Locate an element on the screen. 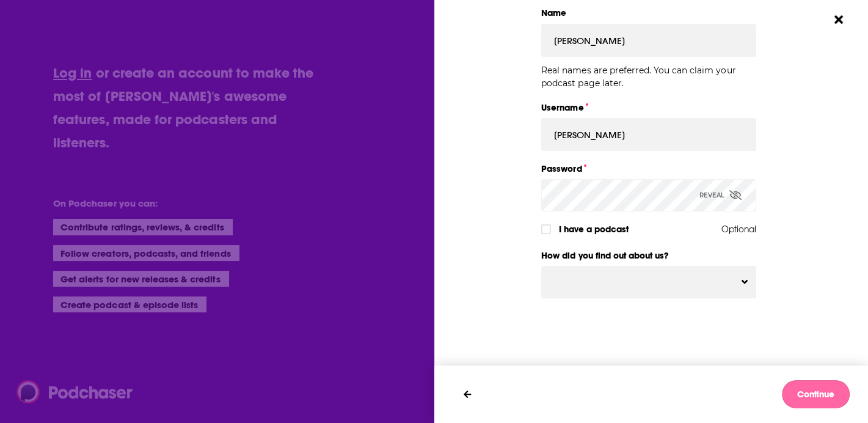  li: Create podcast & episode lists is located at coordinates (129, 304).